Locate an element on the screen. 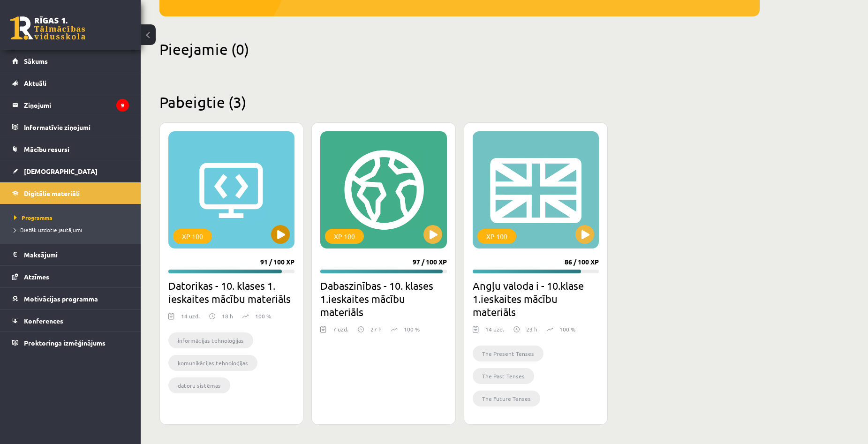 Image resolution: width=868 pixels, height=444 pixels. a: Sākums is located at coordinates (70, 61).